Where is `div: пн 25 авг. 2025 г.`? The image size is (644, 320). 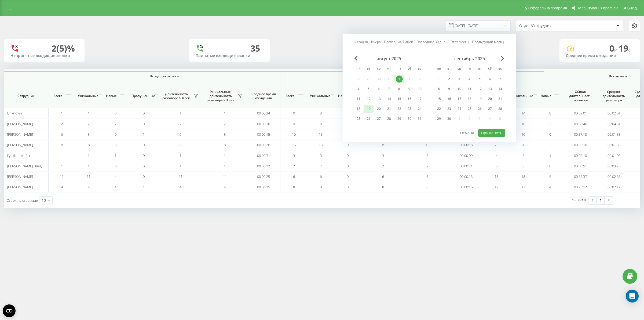
div: пн 25 авг. 2025 г. is located at coordinates (359, 119).